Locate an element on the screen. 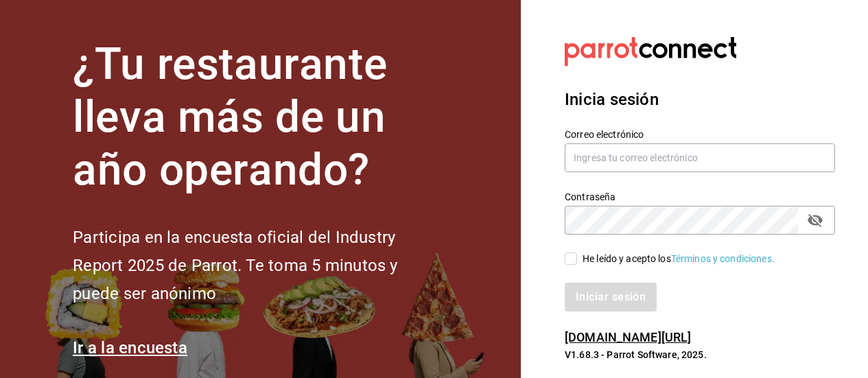 The width and height of the screenshot is (868, 378). h1: ¿Tu restaurante lleva más de un año operando? is located at coordinates (258, 117).